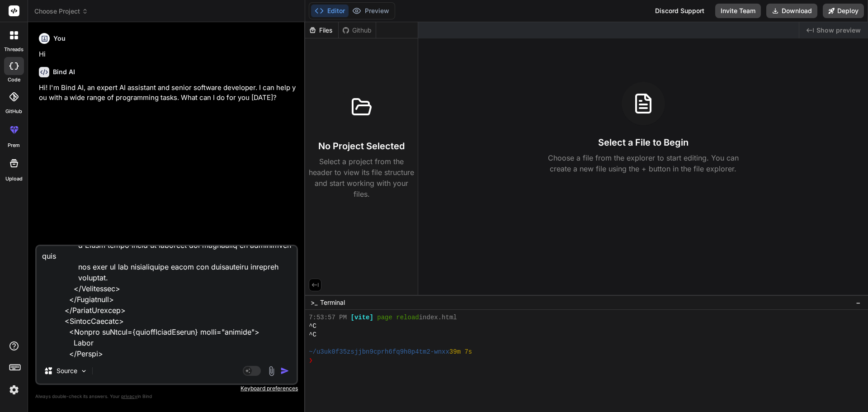  I want to click on button: Preview, so click(371, 11).